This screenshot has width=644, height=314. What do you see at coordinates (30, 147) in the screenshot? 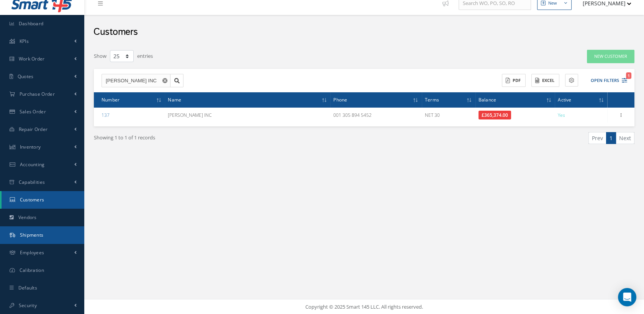
I see `span: Inventory` at bounding box center [30, 147].